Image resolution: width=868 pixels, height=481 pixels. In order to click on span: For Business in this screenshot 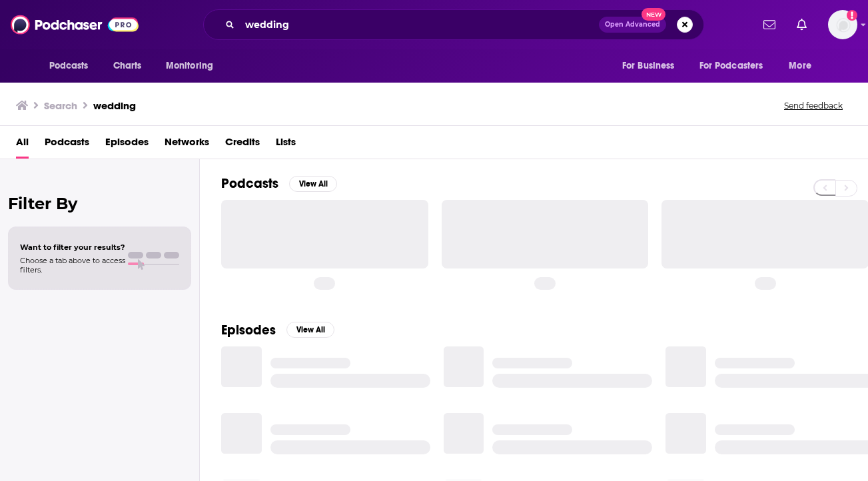, I will do `click(649, 66)`.